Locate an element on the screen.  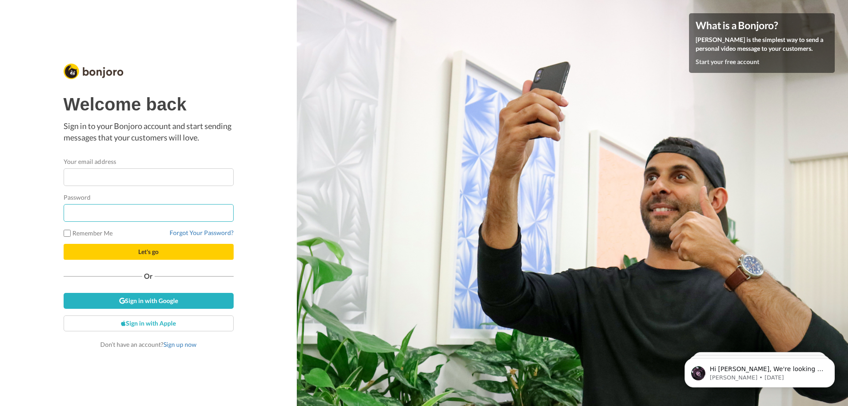
p: Sign in to your Bonjoro account and start sending messages that your customers will love. is located at coordinates (148, 132).